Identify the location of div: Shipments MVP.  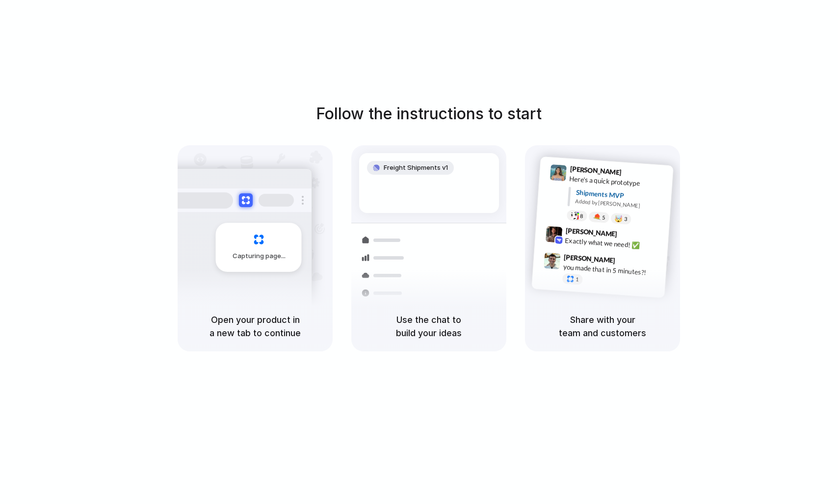
(621, 195).